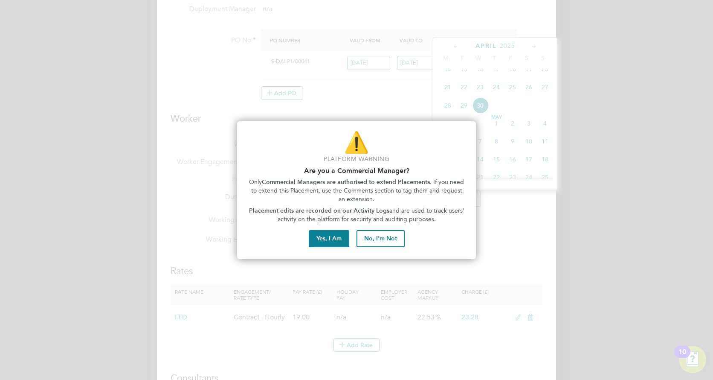 The image size is (713, 380). I want to click on span: . If you need to extend this Placement, use the Comments section to tag them and request an exten..., so click(359, 190).